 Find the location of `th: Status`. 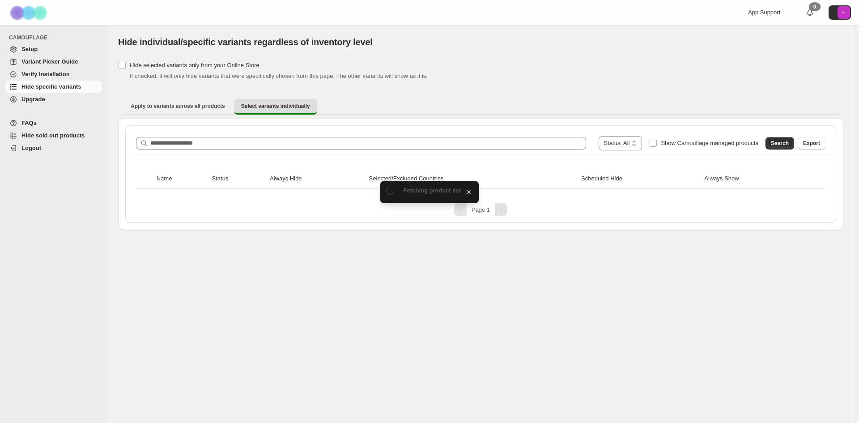

th: Status is located at coordinates (239, 179).